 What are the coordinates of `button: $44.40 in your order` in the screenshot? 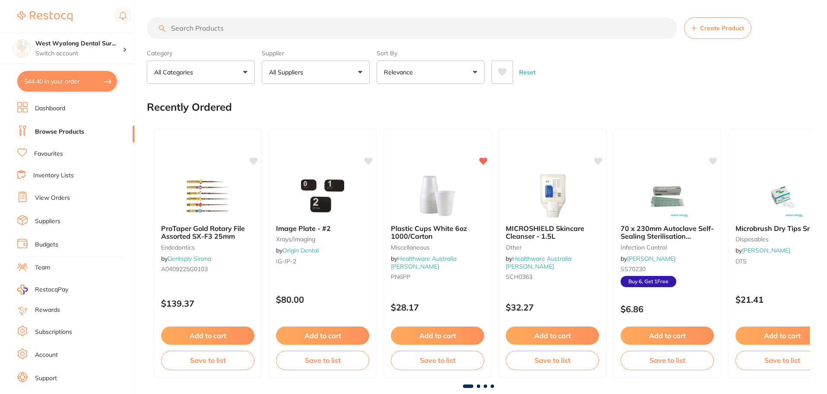 It's located at (67, 81).